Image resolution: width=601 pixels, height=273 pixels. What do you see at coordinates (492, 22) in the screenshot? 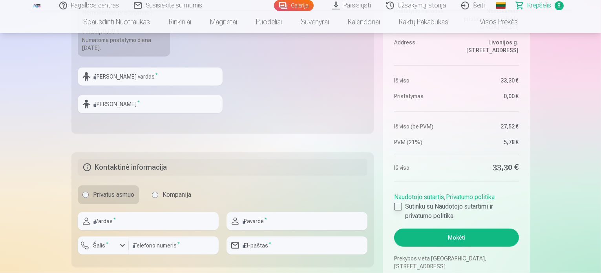
I see `a: Visos prekės` at bounding box center [492, 22].